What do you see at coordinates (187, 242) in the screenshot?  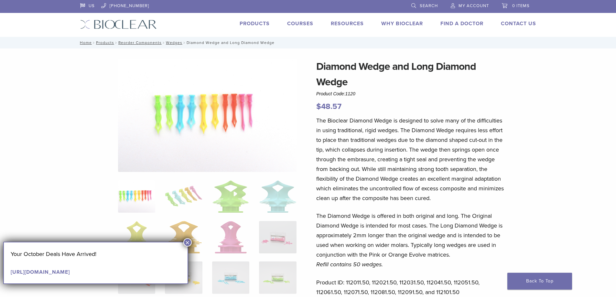 I see `button: Close` at bounding box center [187, 242].